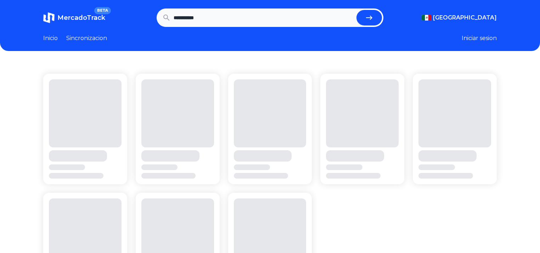  Describe the element at coordinates (479, 38) in the screenshot. I see `button: Iniciar sesion` at that location.